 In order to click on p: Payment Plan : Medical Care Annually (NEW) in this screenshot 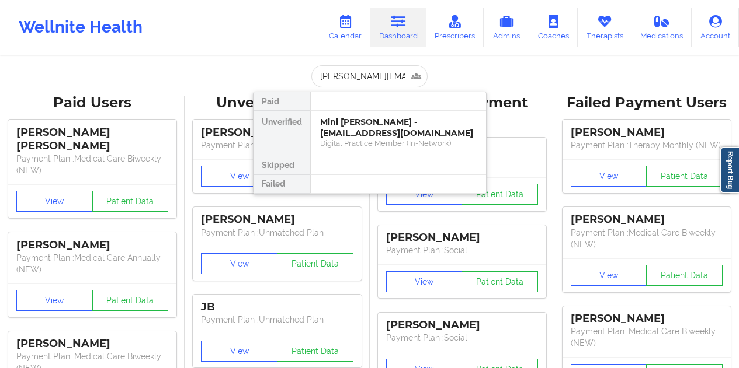, I will do `click(92, 264)`.